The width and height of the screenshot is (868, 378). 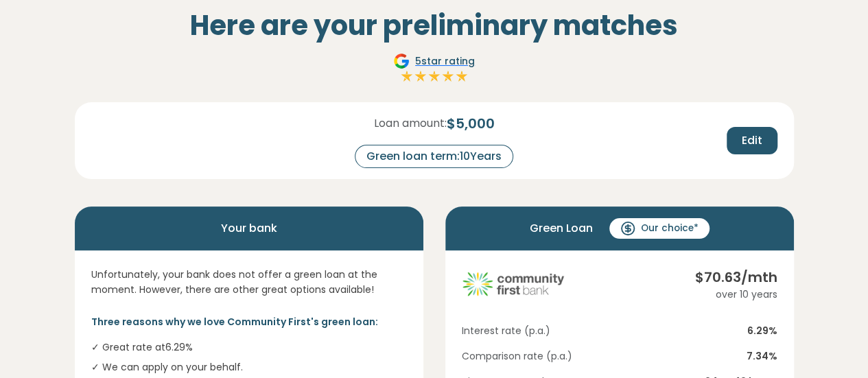 What do you see at coordinates (561, 228) in the screenshot?
I see `span: Green Loan` at bounding box center [561, 228].